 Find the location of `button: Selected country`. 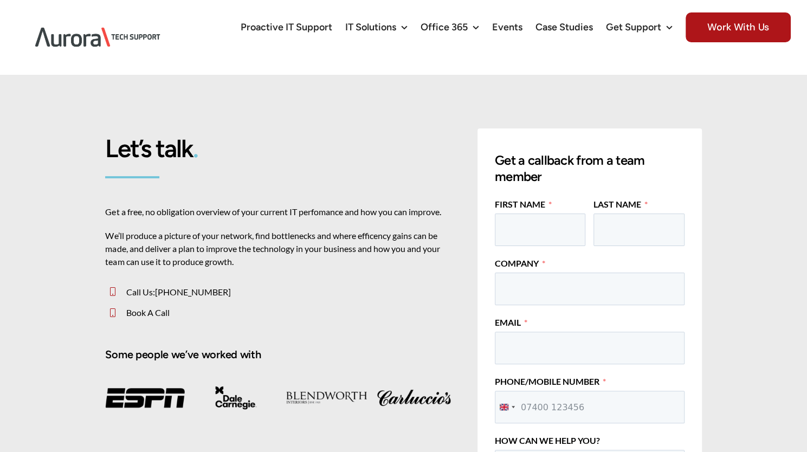

button: Selected country is located at coordinates (507, 407).